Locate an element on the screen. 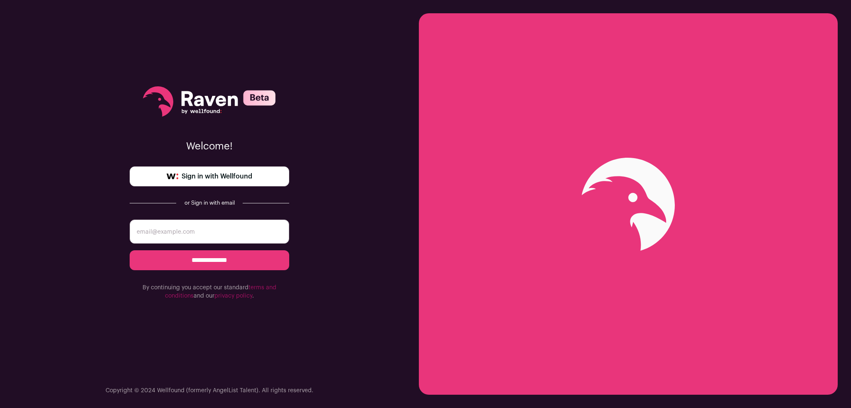 This screenshot has width=851, height=408. img: wellfound-symbol-flush-black-fb3c872781a75f747ccb3a119075da62bfe97bd399995f84a933054e44a575c4.png is located at coordinates (172, 177).